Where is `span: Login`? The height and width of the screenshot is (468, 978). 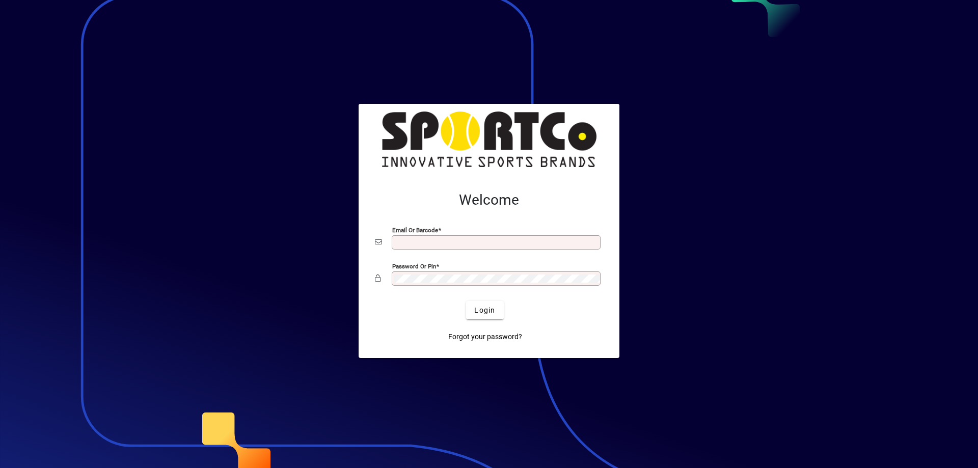
span: Login is located at coordinates (485, 310).